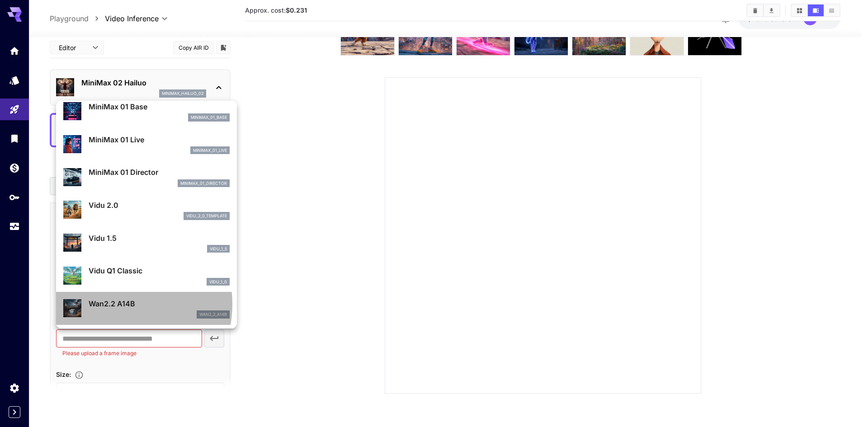 This screenshot has width=868, height=427. Describe the element at coordinates (210, 151) in the screenshot. I see `p: minimax_01_live` at that location.